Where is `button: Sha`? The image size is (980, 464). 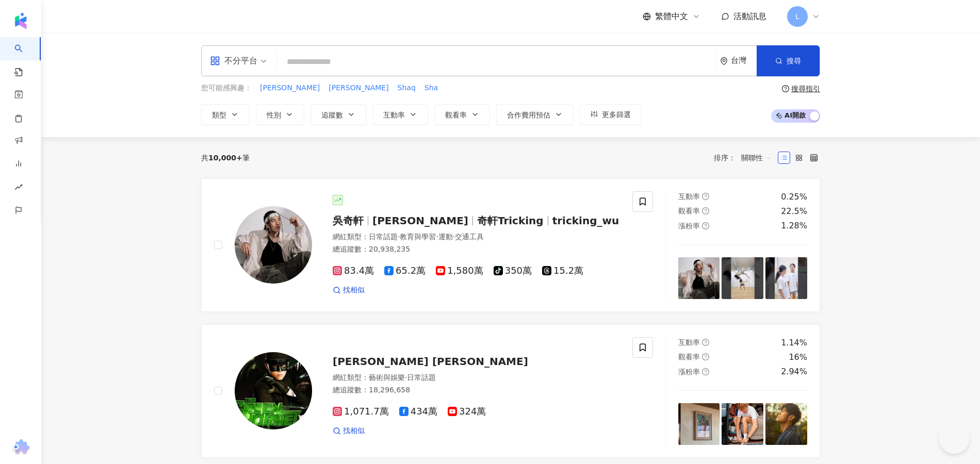
button: Sha is located at coordinates (431, 88).